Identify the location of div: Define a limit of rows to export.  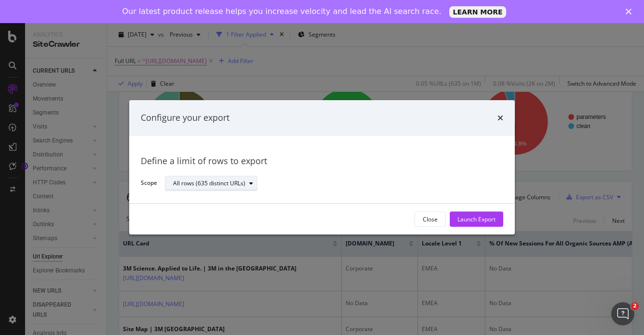
(322, 161).